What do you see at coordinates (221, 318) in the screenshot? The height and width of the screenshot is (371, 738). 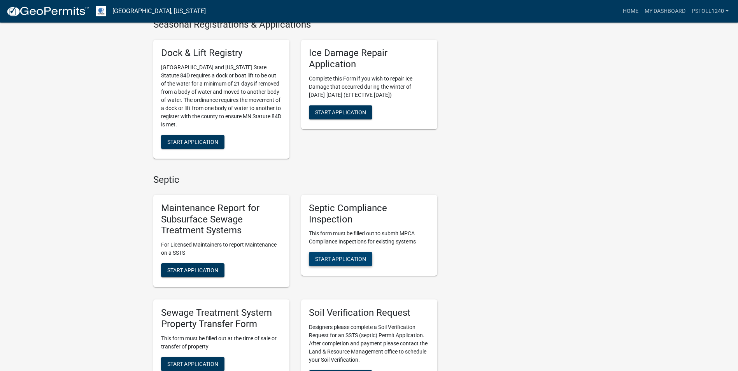 I see `h5: Sewage Treatment System Property Transfer Form` at bounding box center [221, 318].